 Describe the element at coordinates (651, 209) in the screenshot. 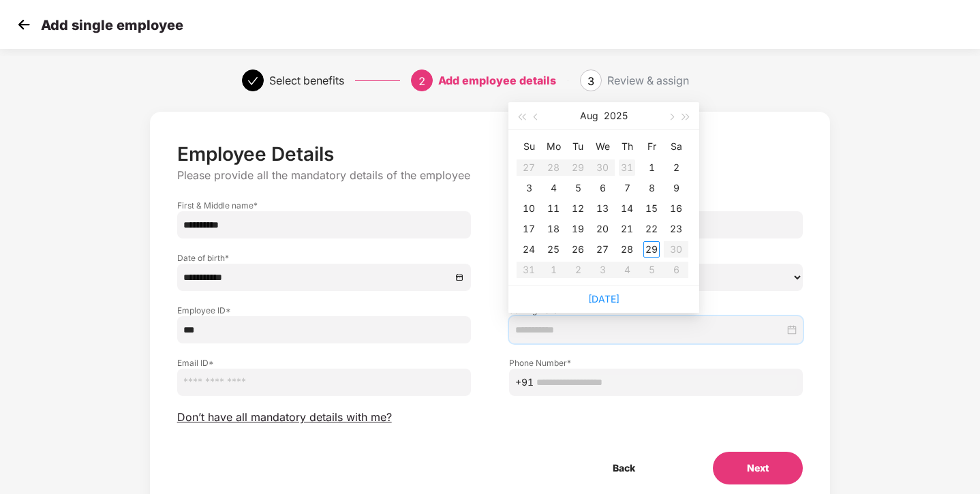

I see `div: 15` at that location.